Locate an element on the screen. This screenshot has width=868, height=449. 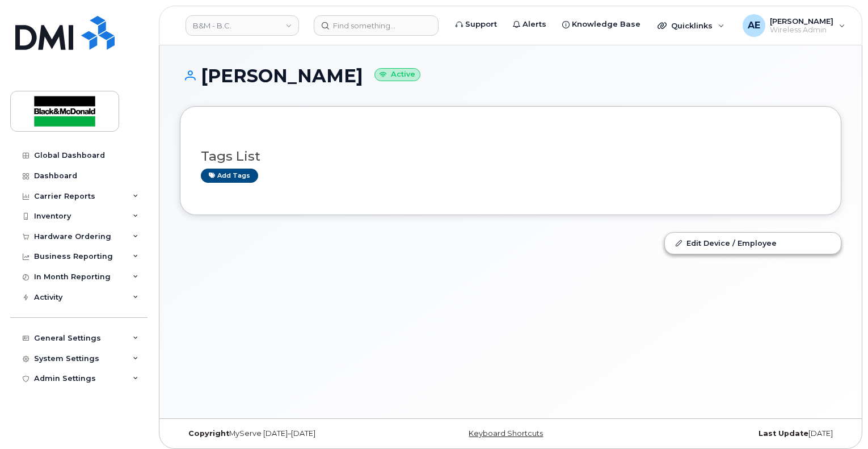
strong: Copyright is located at coordinates (209, 433).